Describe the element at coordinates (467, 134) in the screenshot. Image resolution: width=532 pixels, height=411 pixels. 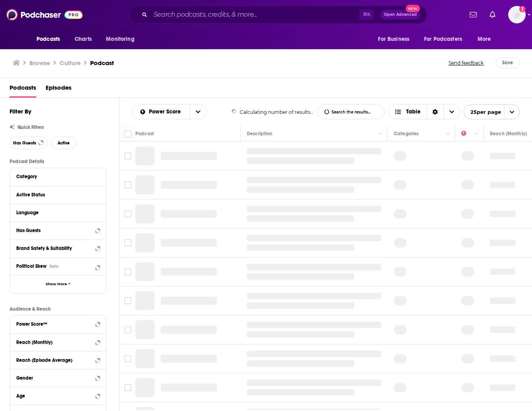
I see `div: Power Score` at that location.